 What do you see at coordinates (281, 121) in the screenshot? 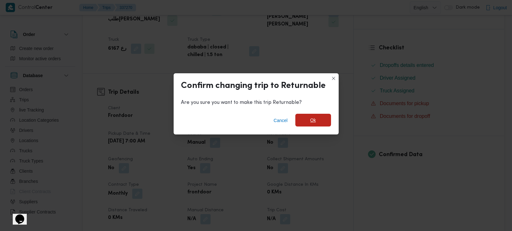
I see `span: Cancel` at bounding box center [281, 121].